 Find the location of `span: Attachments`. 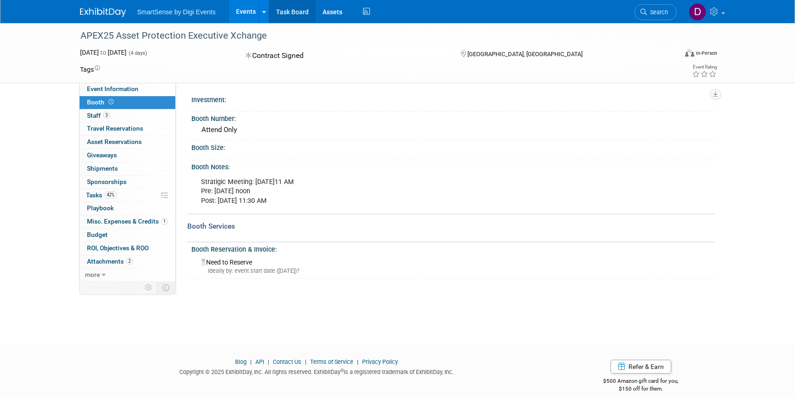

span: Attachments is located at coordinates (110, 261).